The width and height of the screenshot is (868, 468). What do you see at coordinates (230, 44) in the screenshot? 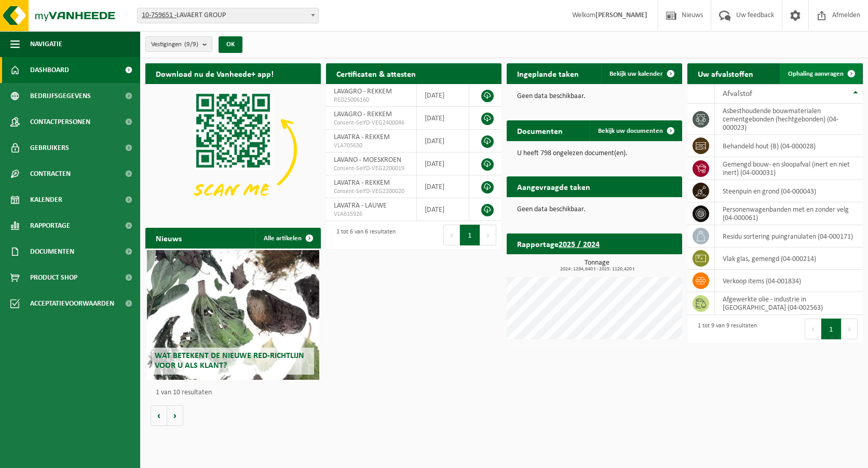
I see `button: OK` at bounding box center [230, 44].